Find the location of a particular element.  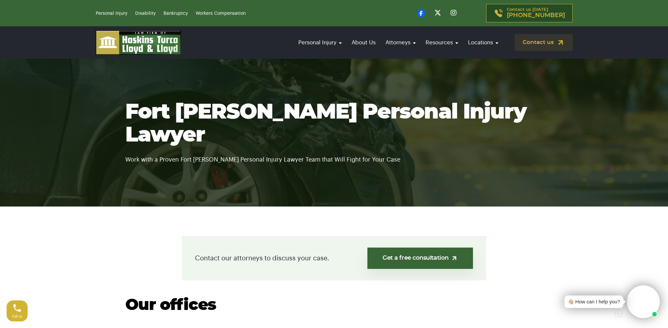

a: Disability is located at coordinates (145, 13).